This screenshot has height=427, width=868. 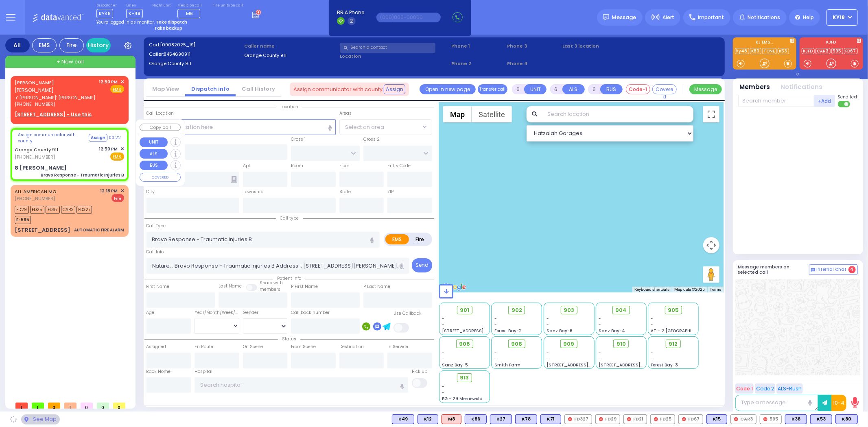 What do you see at coordinates (465, 378) in the screenshot?
I see `span: 913` at bounding box center [465, 378].